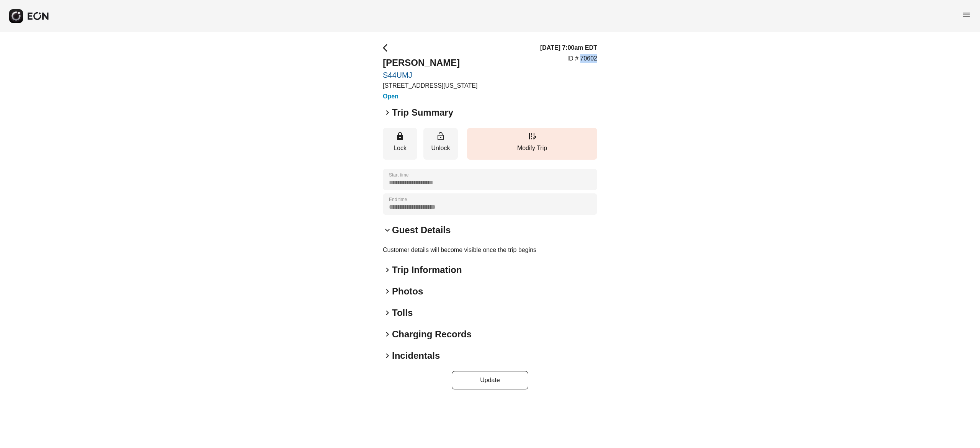 This screenshot has width=980, height=448. I want to click on p: ID # 70602, so click(583, 59).